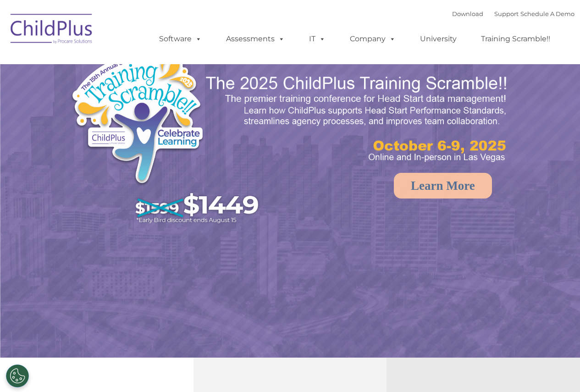  I want to click on a: Download, so click(468, 14).